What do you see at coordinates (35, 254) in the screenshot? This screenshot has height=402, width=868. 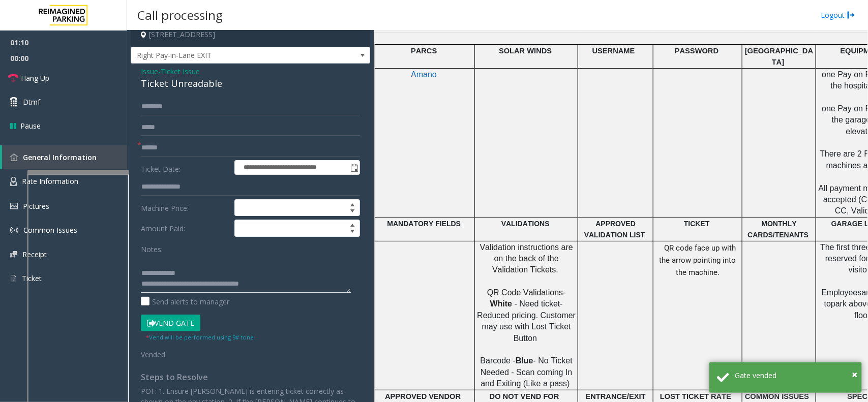 I see `span: Receipt` at bounding box center [35, 254].